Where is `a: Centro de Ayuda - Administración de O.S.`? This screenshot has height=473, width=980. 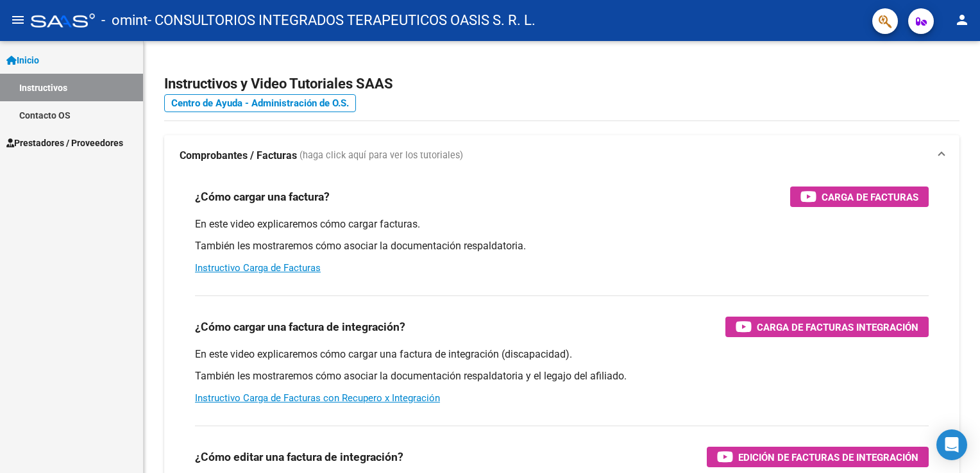 a: Centro de Ayuda - Administración de O.S. is located at coordinates (260, 103).